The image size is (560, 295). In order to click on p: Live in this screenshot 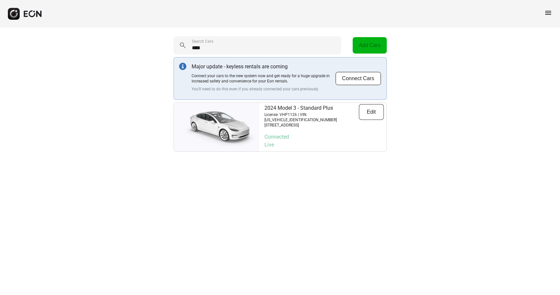, I will do `click(324, 145)`.